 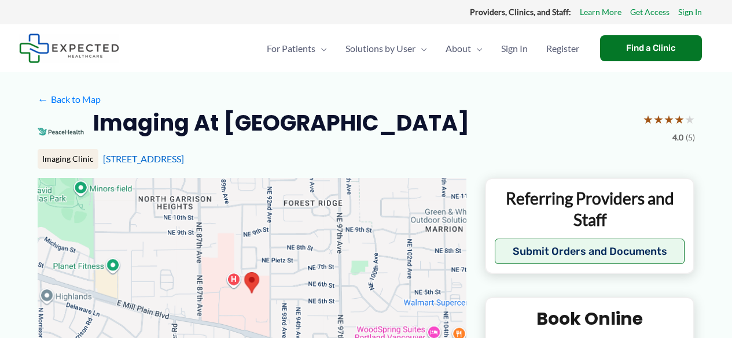 I want to click on h2: Book Online, so click(x=589, y=319).